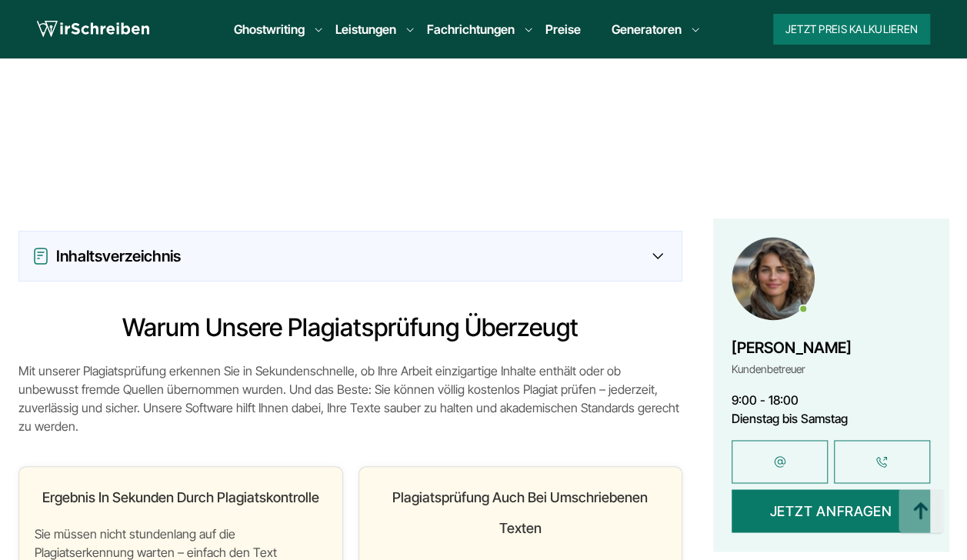 The width and height of the screenshot is (967, 560). What do you see at coordinates (349, 398) in the screenshot?
I see `p: Mit unserer Plagiatsprüfung erkennen Sie in Sekundenschnelle, ob Ihre Arbeit einzigartige Inhalte...` at bounding box center [349, 398].